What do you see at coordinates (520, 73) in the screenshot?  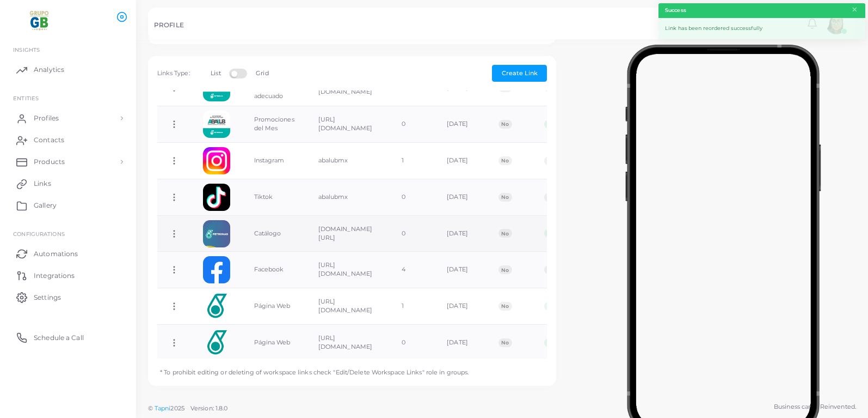 I see `span: Create Link` at bounding box center [520, 73].